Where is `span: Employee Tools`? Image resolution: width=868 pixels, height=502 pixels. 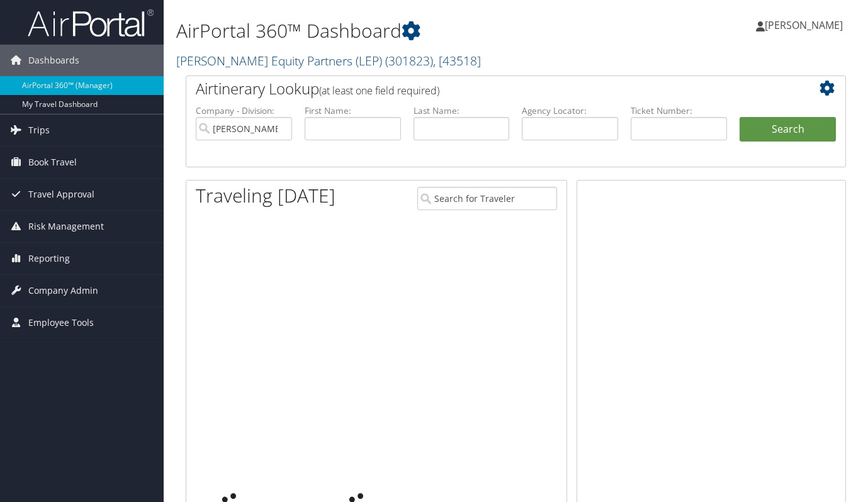
span: Employee Tools is located at coordinates (61, 323).